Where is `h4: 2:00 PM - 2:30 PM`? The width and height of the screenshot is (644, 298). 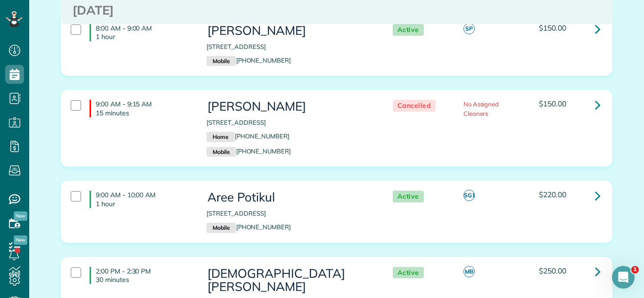 h4: 2:00 PM - 2:30 PM is located at coordinates (141, 276).